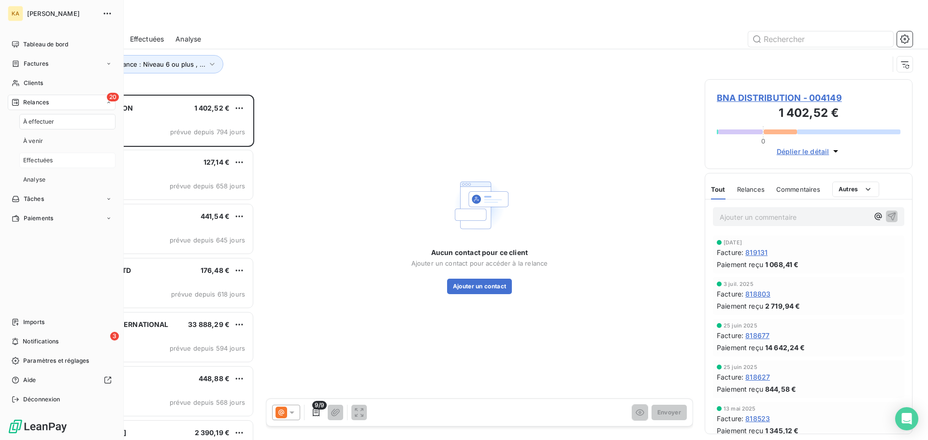  I want to click on span: 33 888,29 €, so click(209, 324).